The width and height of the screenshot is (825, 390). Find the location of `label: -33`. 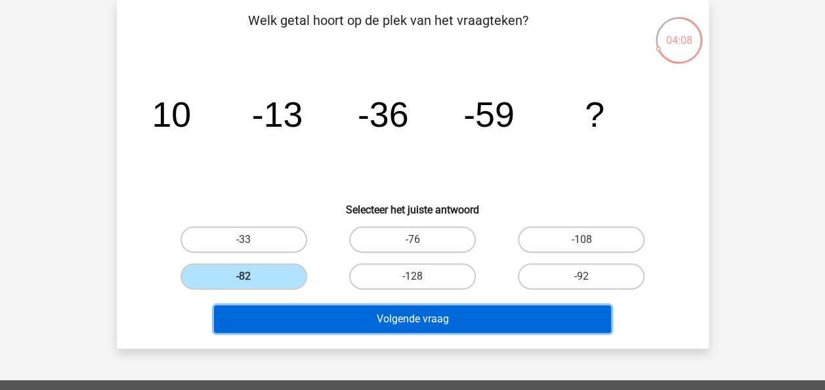

label: -33 is located at coordinates (244, 240).